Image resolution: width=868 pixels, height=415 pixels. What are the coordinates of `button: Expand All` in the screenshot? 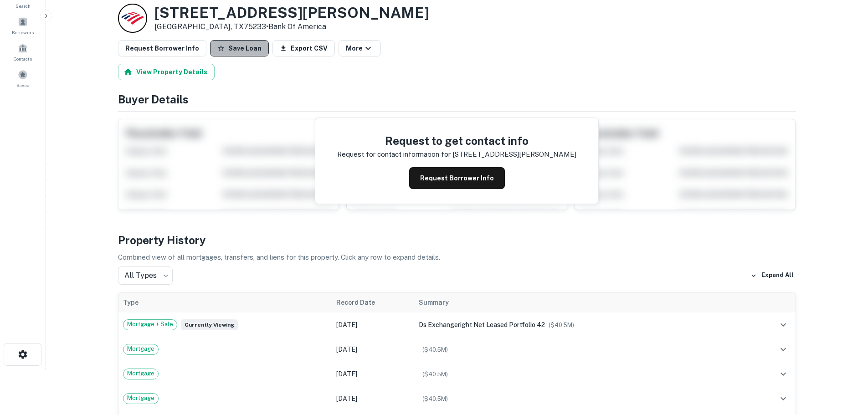 It's located at (772, 275).